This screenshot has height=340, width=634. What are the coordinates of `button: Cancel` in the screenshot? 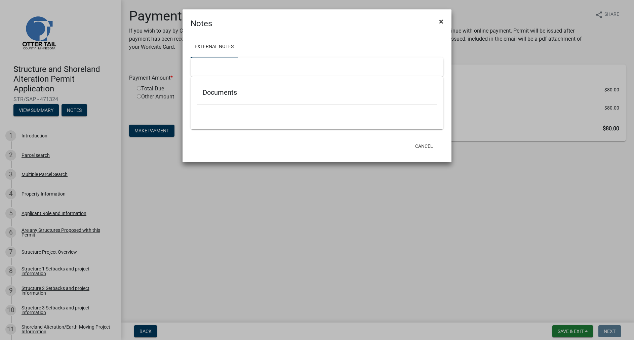 It's located at (424, 146).